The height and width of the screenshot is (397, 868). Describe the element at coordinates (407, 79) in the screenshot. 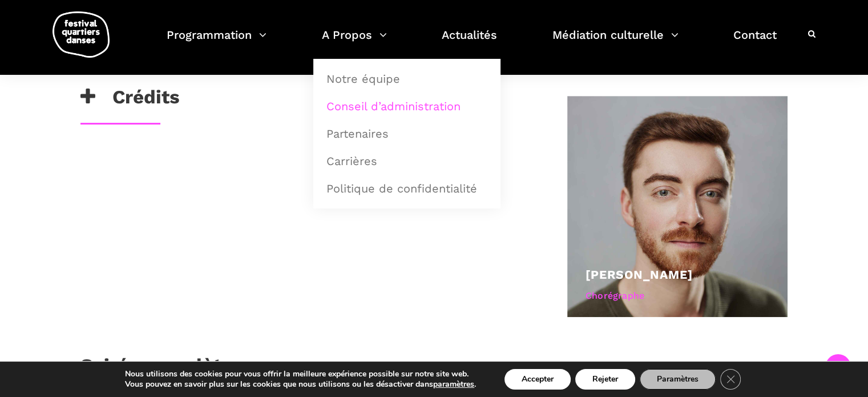

I see `a: Notre équipe` at that location.